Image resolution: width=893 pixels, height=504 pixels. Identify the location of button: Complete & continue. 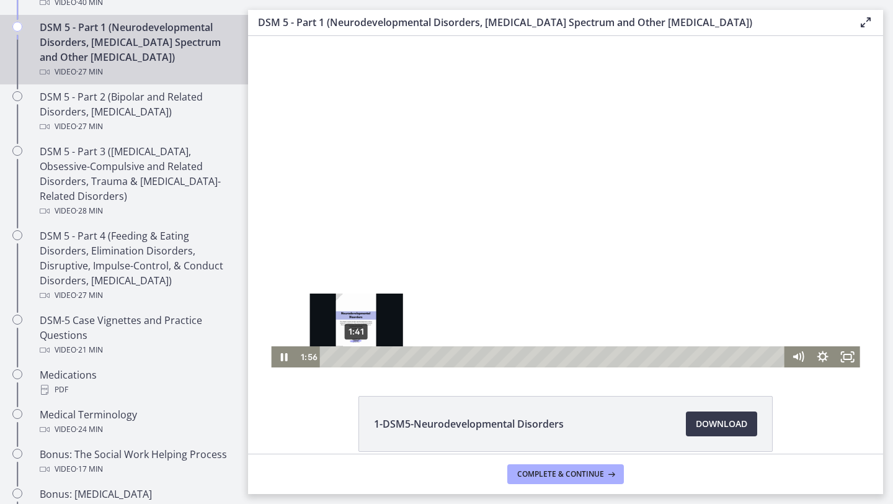
(566, 474).